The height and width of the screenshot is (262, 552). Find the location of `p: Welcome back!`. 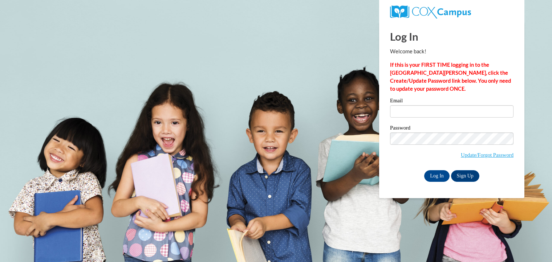

p: Welcome back! is located at coordinates (452, 52).